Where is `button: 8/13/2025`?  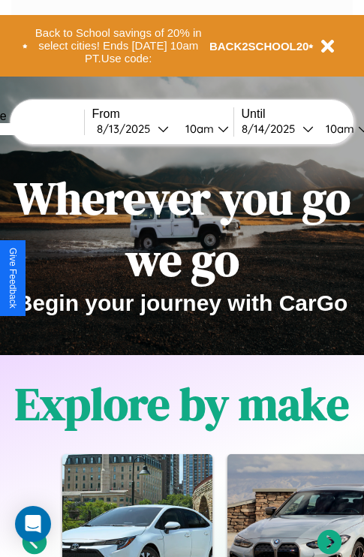 button: 8/13/2025 is located at coordinates (133, 128).